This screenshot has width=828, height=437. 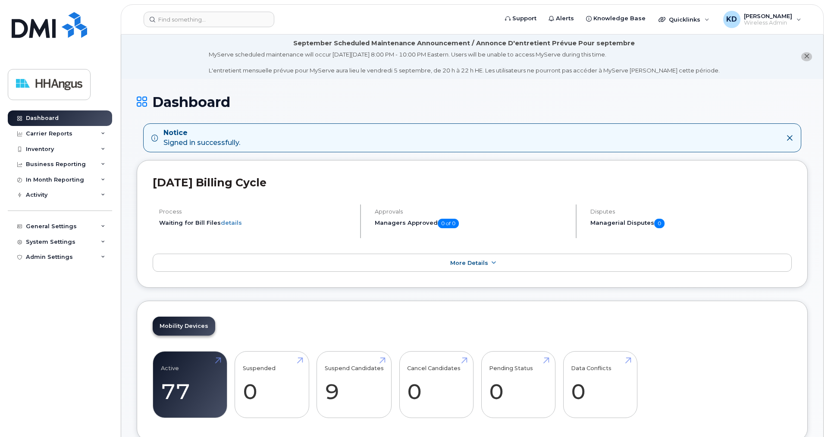 What do you see at coordinates (202, 138) in the screenshot?
I see `div: Signed in successfully.` at bounding box center [202, 138].